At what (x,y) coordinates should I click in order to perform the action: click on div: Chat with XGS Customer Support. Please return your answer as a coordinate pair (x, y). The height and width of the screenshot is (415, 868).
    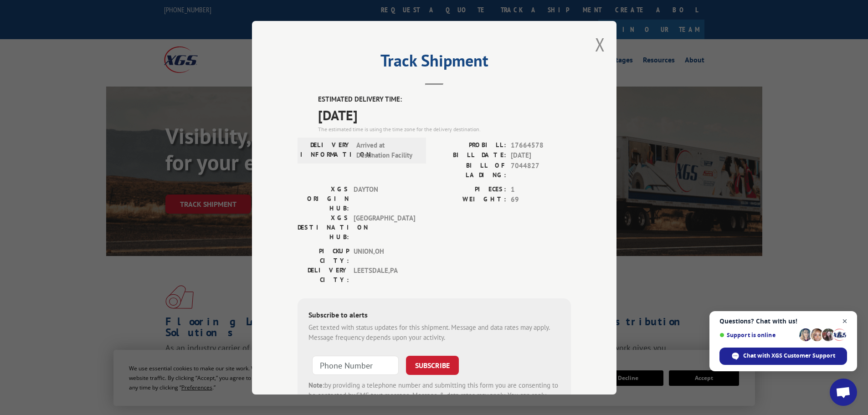
    Looking at the image, I should click on (783, 356).